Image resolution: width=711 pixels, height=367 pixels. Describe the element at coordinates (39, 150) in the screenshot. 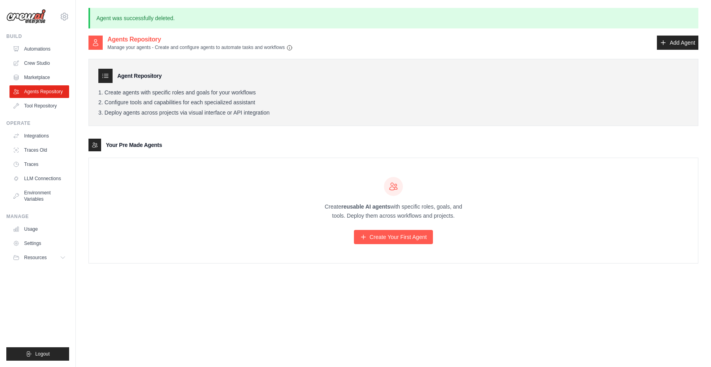

I see `a: Traces Old` at that location.